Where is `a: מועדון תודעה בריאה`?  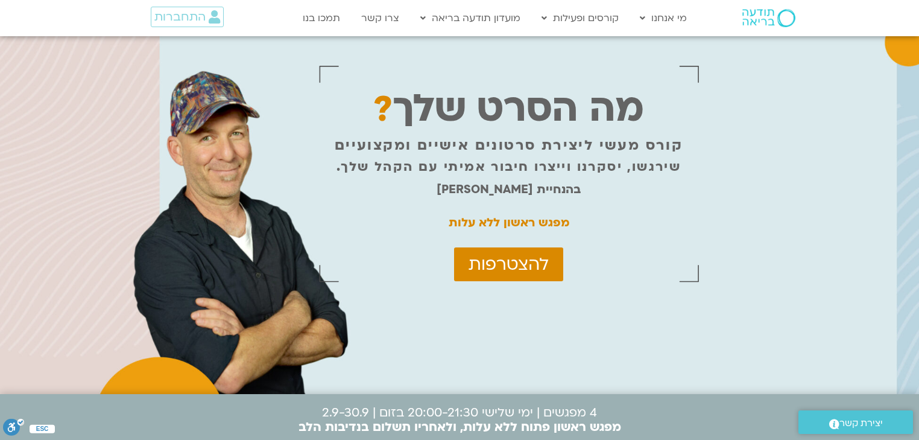 a: מועדון תודעה בריאה is located at coordinates (470, 18).